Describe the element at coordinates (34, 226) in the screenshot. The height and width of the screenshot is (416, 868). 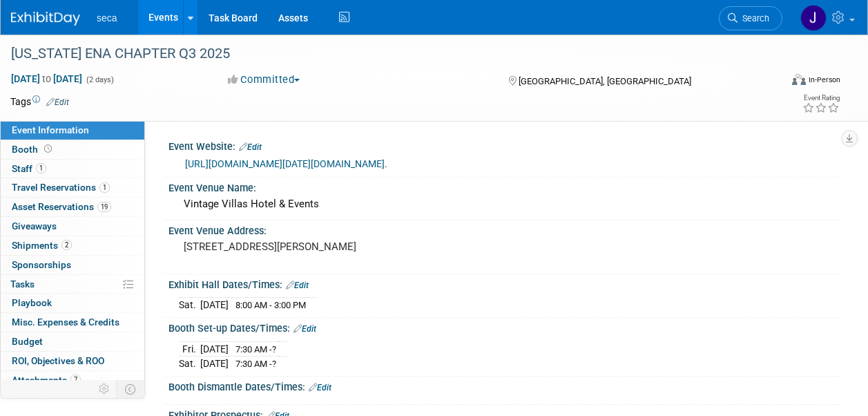
I see `span: Giveaways` at that location.